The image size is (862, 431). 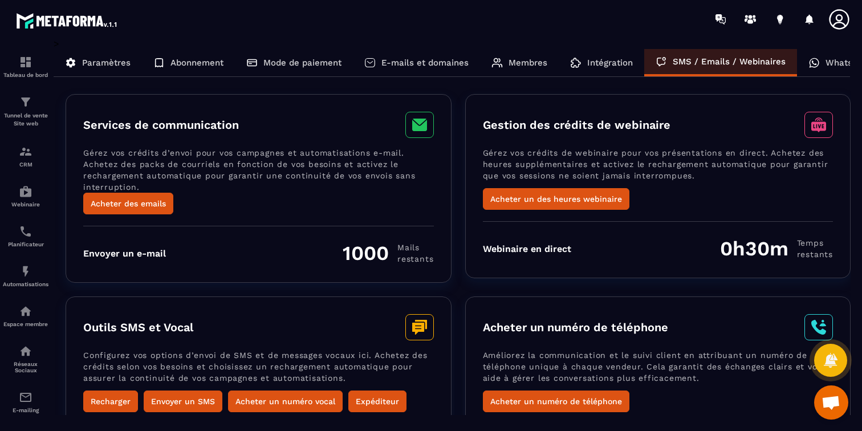 I want to click on button: Recharger, so click(x=111, y=401).